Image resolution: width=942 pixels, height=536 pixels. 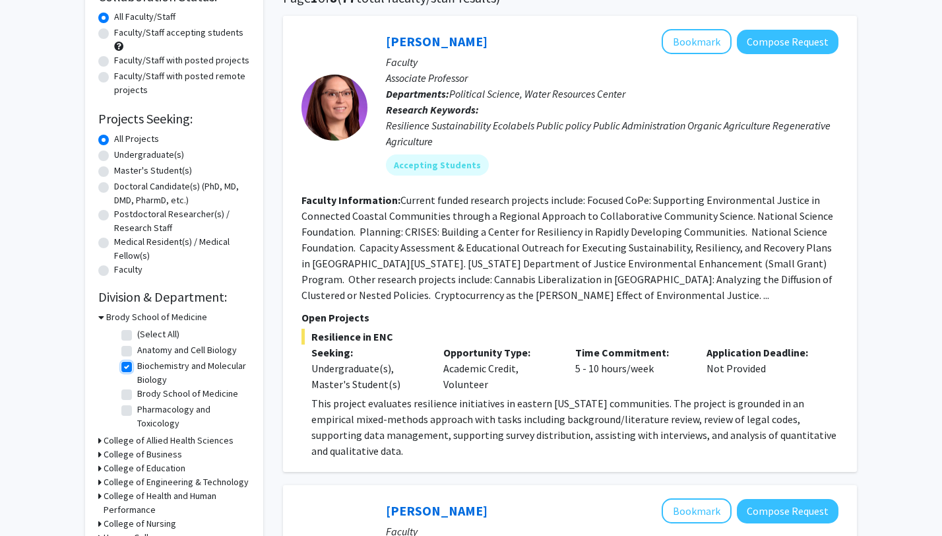 I want to click on fg-read-more: Current funded research projects include: Focused CoPe: Supporting Environmental Justice in Conne..., so click(x=567, y=247).